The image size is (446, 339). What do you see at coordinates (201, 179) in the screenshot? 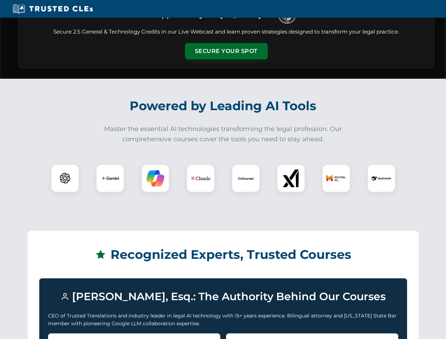
I see `div: Claude` at bounding box center [201, 179].